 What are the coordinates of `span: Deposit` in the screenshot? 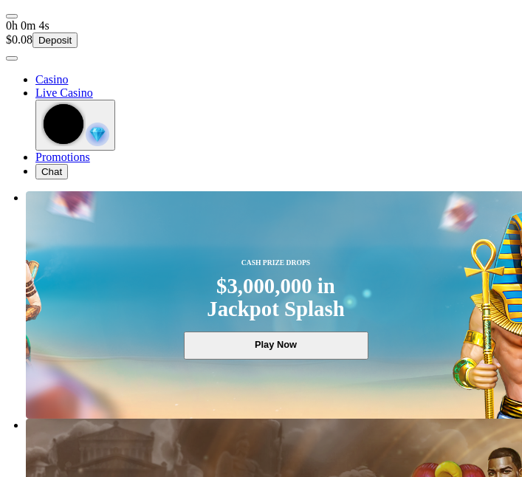 It's located at (55, 40).